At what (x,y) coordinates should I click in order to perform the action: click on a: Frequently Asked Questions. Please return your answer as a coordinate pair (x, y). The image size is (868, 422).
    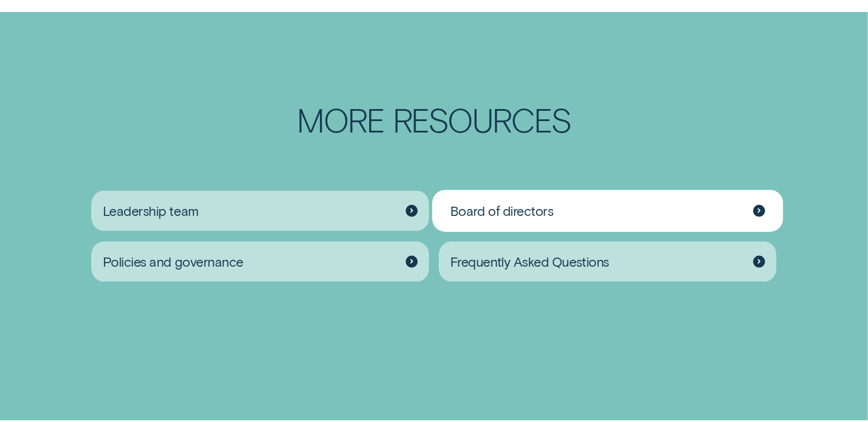
    Looking at the image, I should click on (607, 261).